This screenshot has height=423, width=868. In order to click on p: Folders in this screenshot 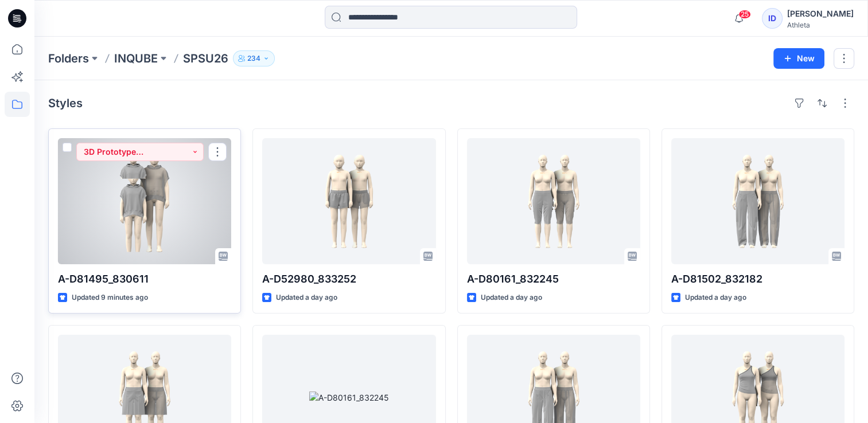, I will do `click(68, 59)`.